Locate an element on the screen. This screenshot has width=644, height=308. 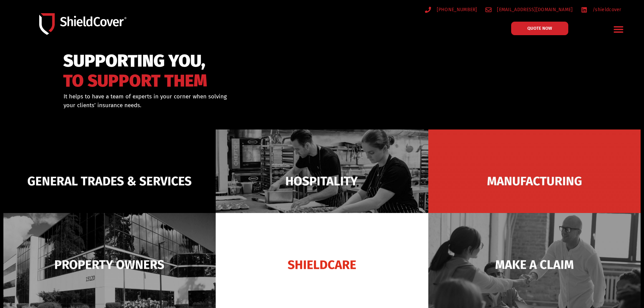
span: SUPPORTING YOU, is located at coordinates (135, 61).